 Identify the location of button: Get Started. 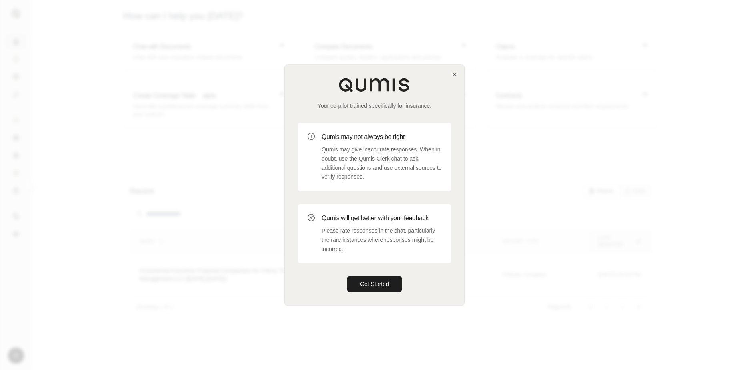
(375, 284).